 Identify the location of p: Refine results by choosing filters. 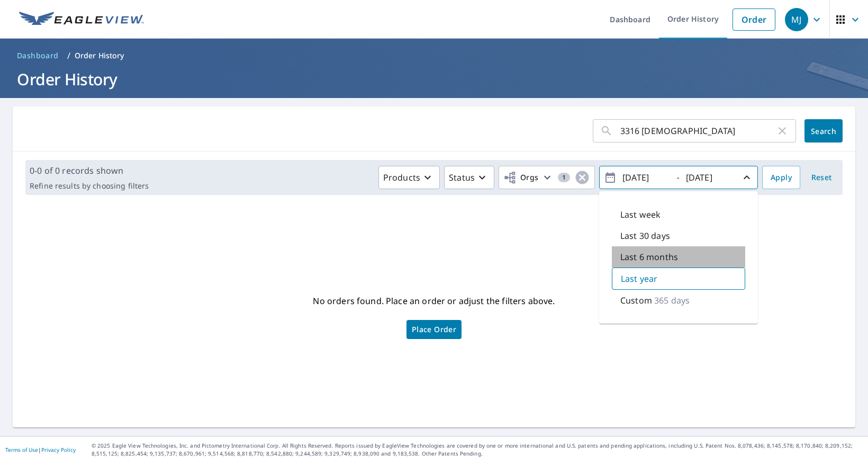
(89, 186).